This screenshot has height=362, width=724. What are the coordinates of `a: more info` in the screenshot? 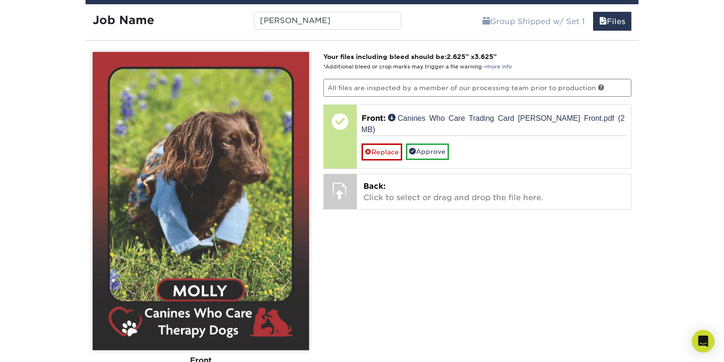 It's located at (499, 67).